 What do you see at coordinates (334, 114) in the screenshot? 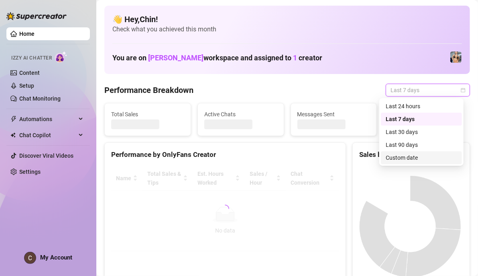
I see `span: Messages Sent` at bounding box center [334, 114].